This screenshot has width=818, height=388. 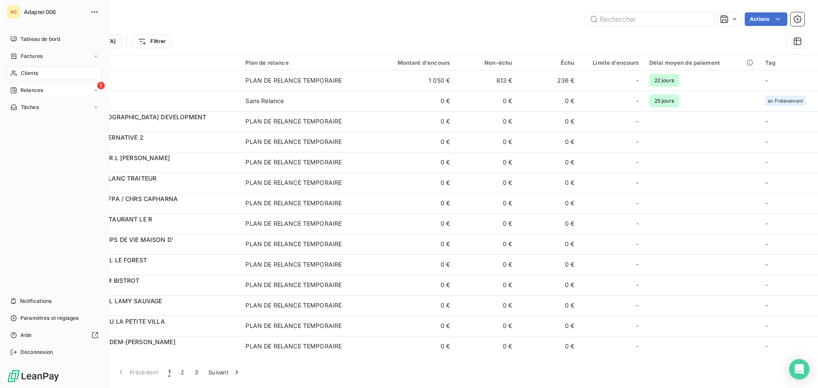 I want to click on span: 411009500, so click(x=147, y=310).